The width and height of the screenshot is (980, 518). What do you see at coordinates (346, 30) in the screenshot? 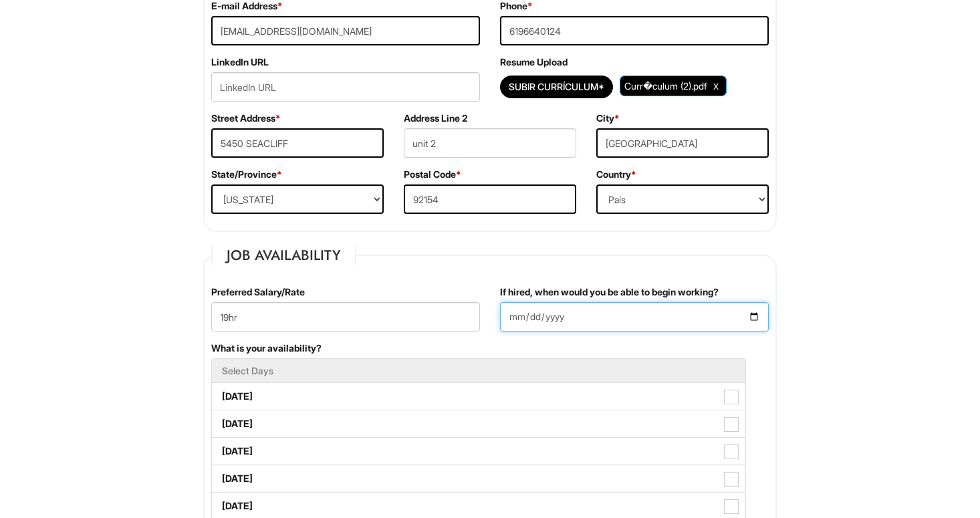
I see `input: Dirección Email` at bounding box center [346, 30].